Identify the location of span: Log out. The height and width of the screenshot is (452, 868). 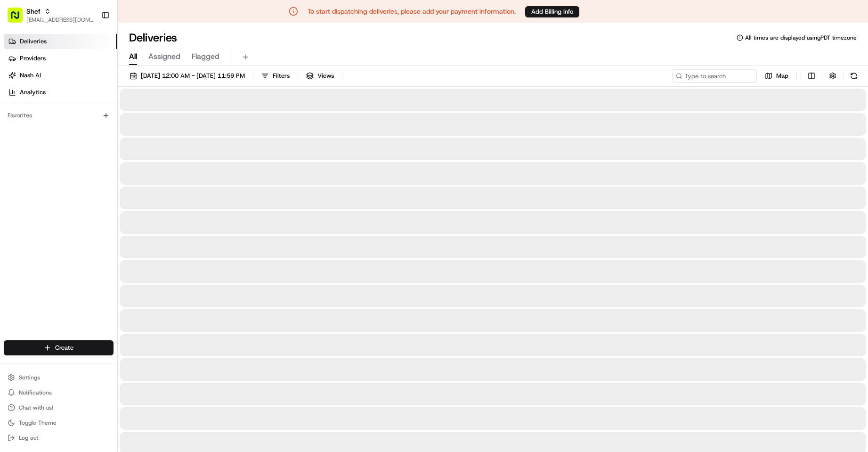
(29, 438).